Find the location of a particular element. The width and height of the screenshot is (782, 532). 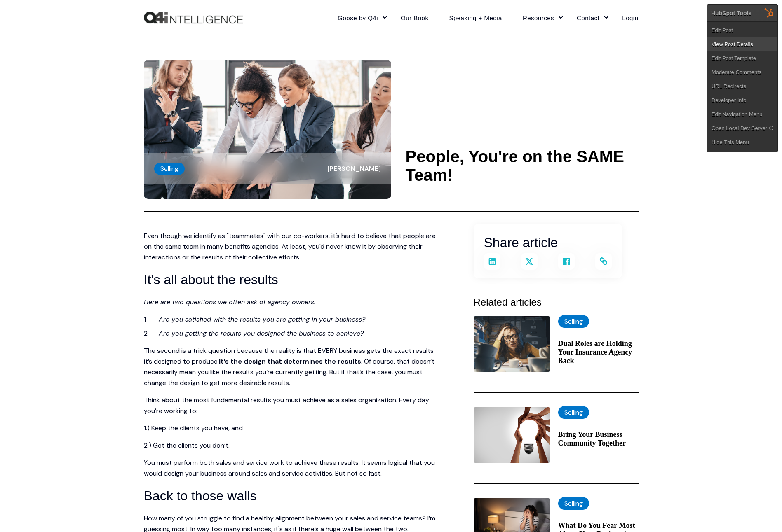

h4: Bring Your Business Community Together is located at coordinates (598, 439).